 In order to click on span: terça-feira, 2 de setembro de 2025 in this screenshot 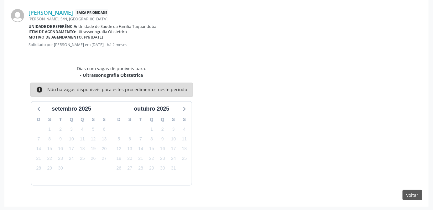, I will do `click(61, 129)`.